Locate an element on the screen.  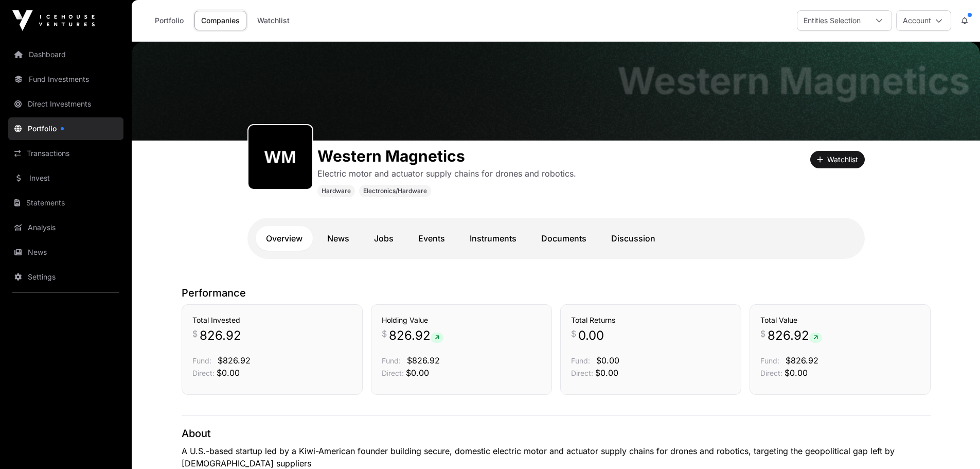
a: Documents is located at coordinates (564, 239).